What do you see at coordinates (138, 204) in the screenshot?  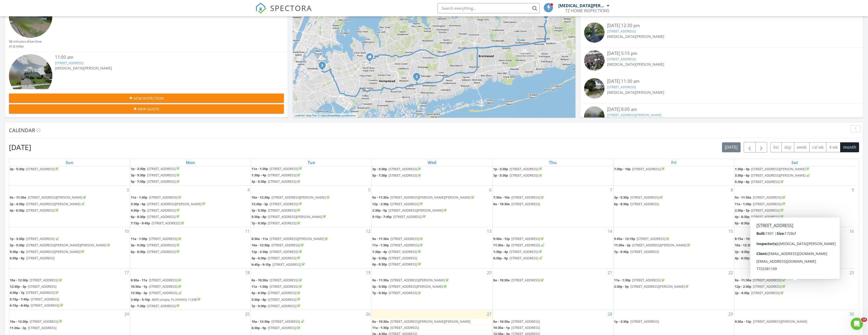 I see `span: 3:30p - 6p` at bounding box center [138, 204].